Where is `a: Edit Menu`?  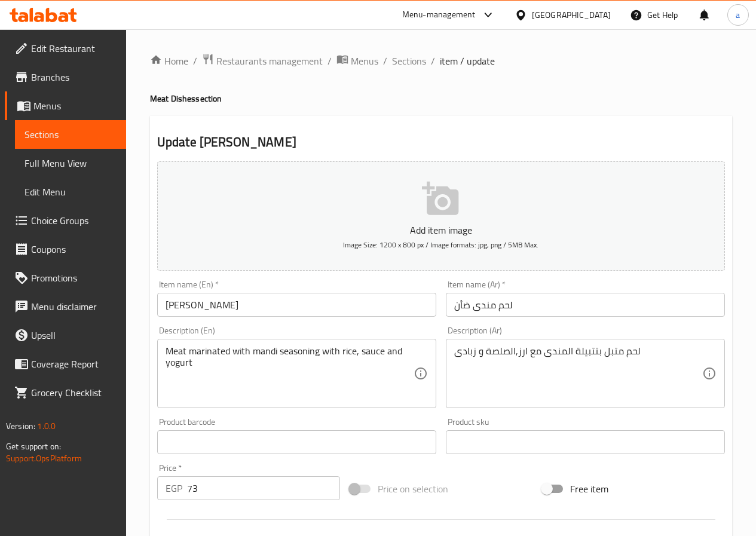
a: Edit Menu is located at coordinates (71, 192).